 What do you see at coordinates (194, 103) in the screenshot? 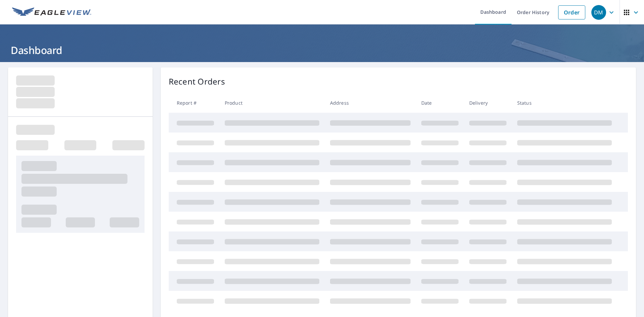
I see `th: Report #` at bounding box center [194, 103].